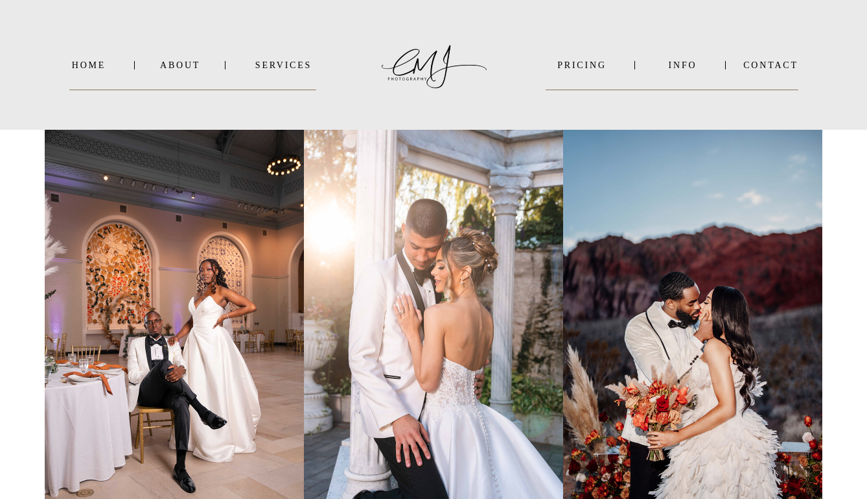 The image size is (867, 499). I want to click on nav: INFO, so click(683, 65).